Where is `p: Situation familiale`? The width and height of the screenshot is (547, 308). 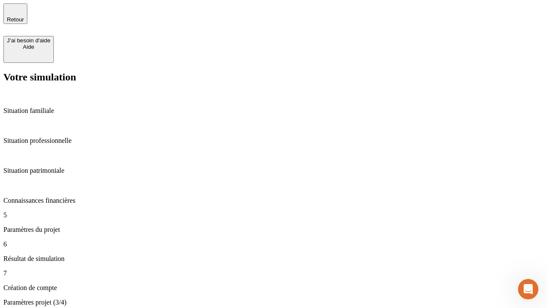
p: Situation familiale is located at coordinates (274, 111).